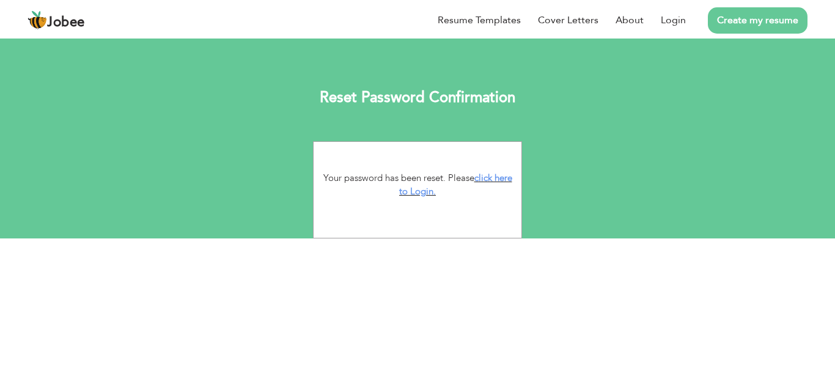  Describe the element at coordinates (673, 20) in the screenshot. I see `a: Login` at that location.